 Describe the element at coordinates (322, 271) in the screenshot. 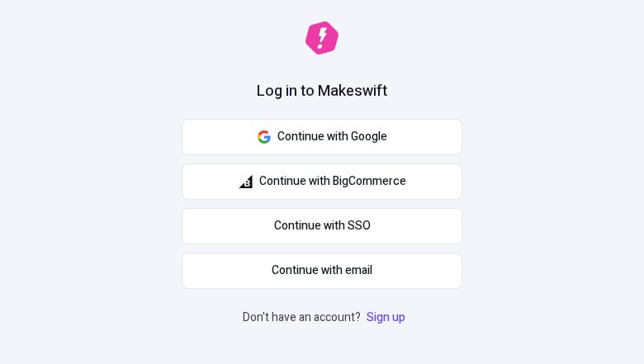

I see `span: Continue with email` at that location.